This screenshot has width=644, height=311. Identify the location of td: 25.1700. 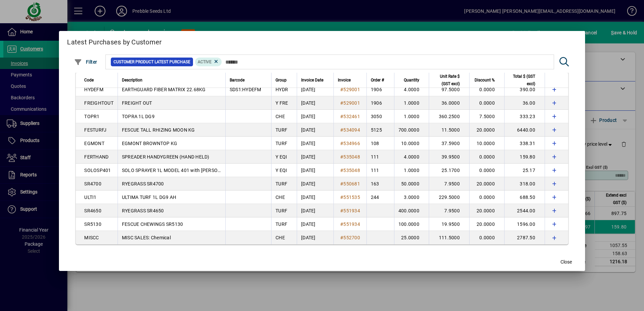
(449, 171).